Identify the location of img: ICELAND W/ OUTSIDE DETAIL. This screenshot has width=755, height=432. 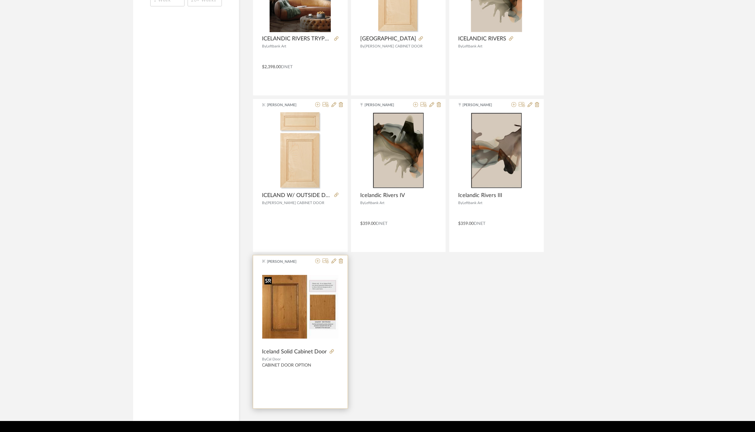
(300, 151).